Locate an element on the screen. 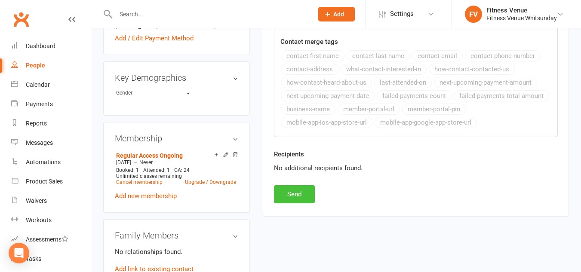  a: Tasks is located at coordinates (51, 259).